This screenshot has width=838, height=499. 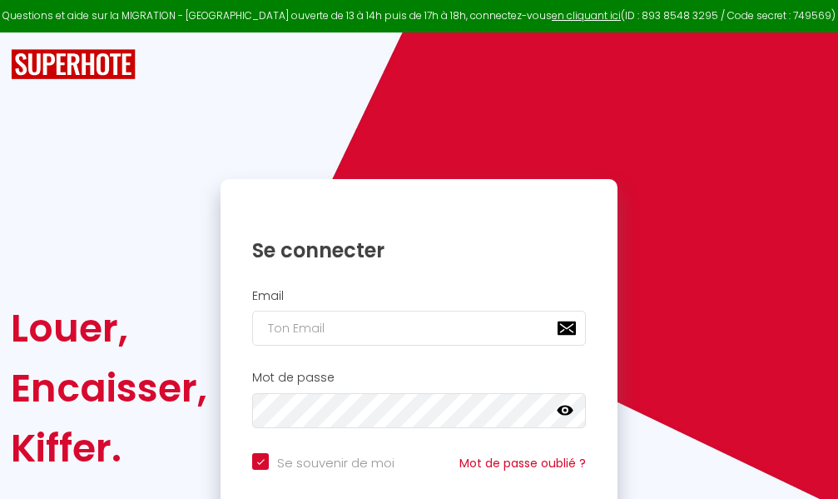 What do you see at coordinates (586, 15) in the screenshot?
I see `a: en cliquant ici` at bounding box center [586, 15].